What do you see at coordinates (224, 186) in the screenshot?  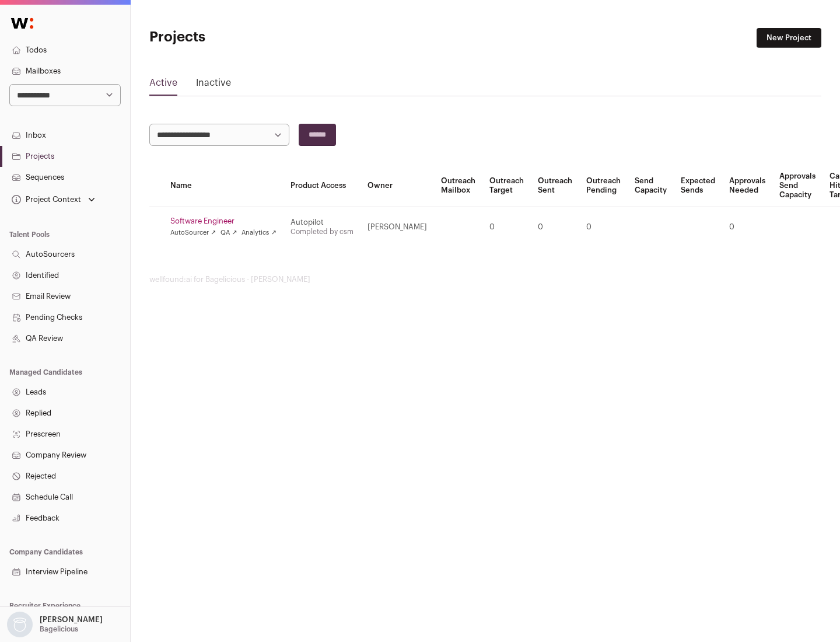 I see `th: Name` at bounding box center [224, 186].